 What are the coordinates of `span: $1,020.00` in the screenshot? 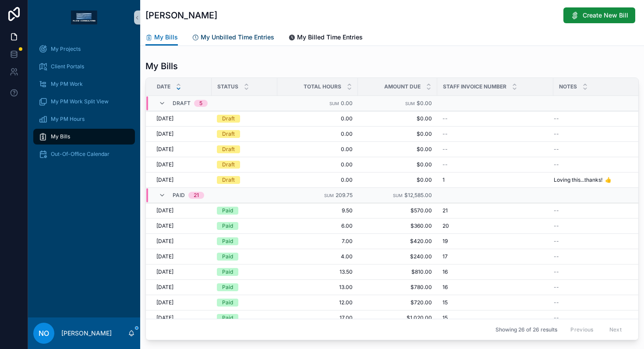 It's located at (397, 318).